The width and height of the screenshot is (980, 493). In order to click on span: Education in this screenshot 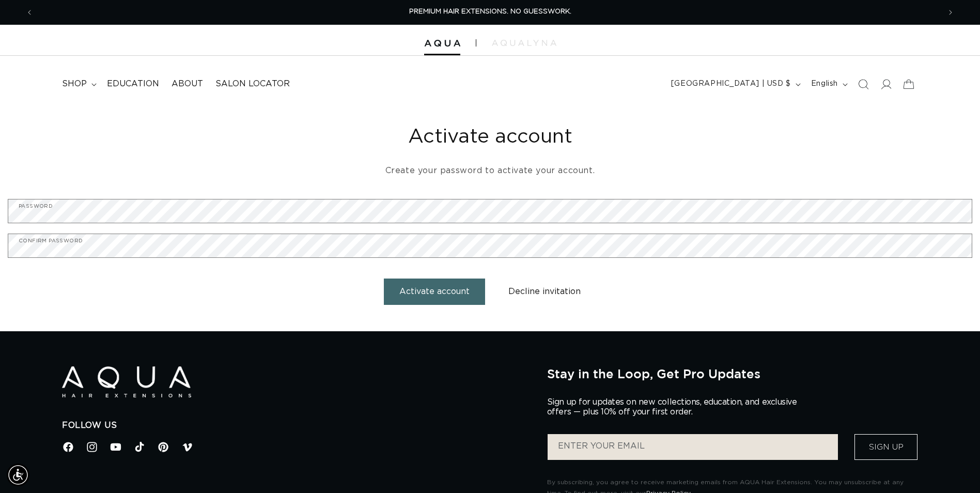, I will do `click(133, 84)`.